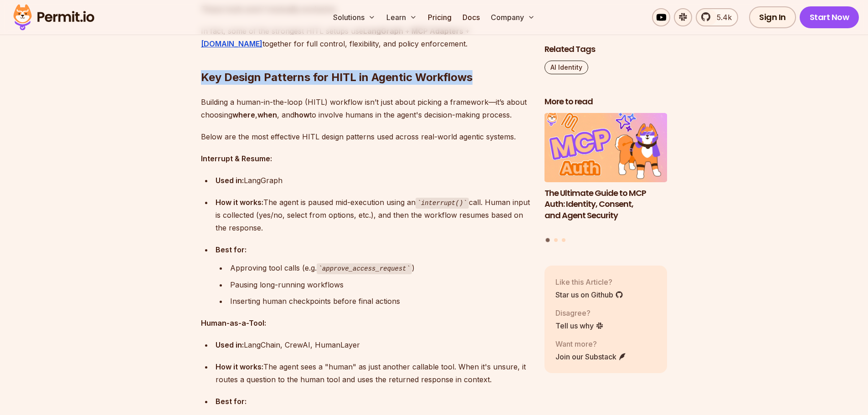 The height and width of the screenshot is (415, 868). Describe the element at coordinates (591, 343) in the screenshot. I see `p: Want more?` at that location.